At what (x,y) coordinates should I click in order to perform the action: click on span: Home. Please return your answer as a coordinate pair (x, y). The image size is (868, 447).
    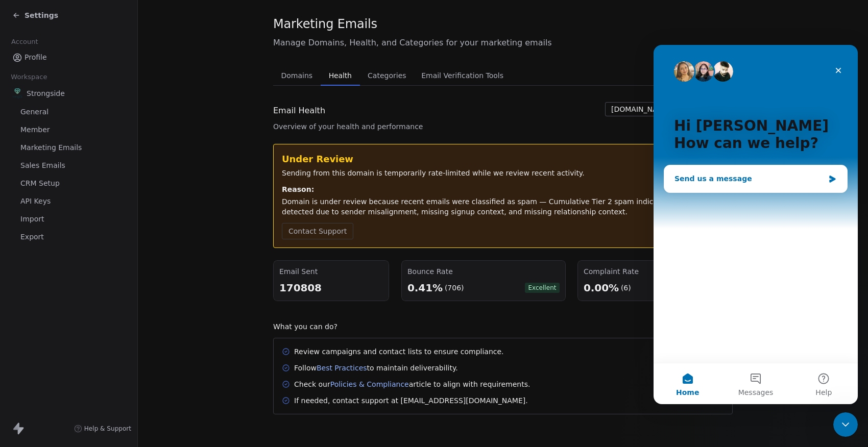
    Looking at the image, I should click on (34, 347).